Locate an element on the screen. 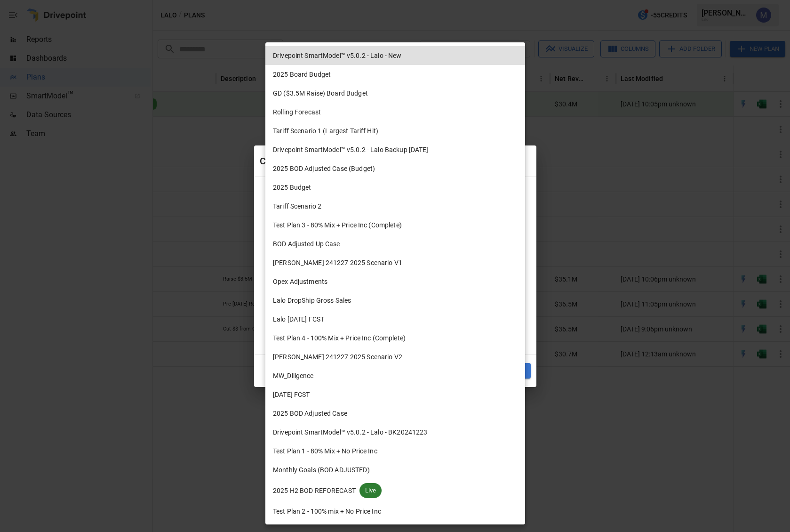  span: MW_Diligence is located at coordinates (293, 376).